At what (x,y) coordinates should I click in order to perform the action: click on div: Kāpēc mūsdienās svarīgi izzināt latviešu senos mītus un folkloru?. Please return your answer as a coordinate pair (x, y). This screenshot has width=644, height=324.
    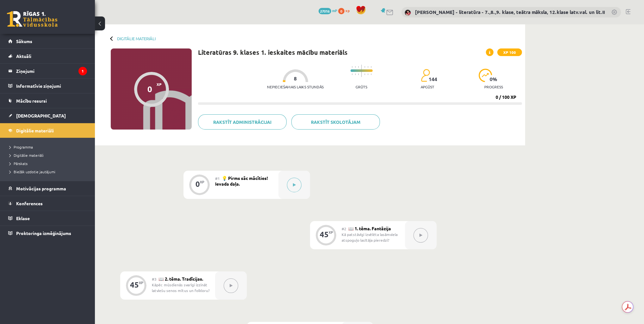
    Looking at the image, I should click on (181, 288).